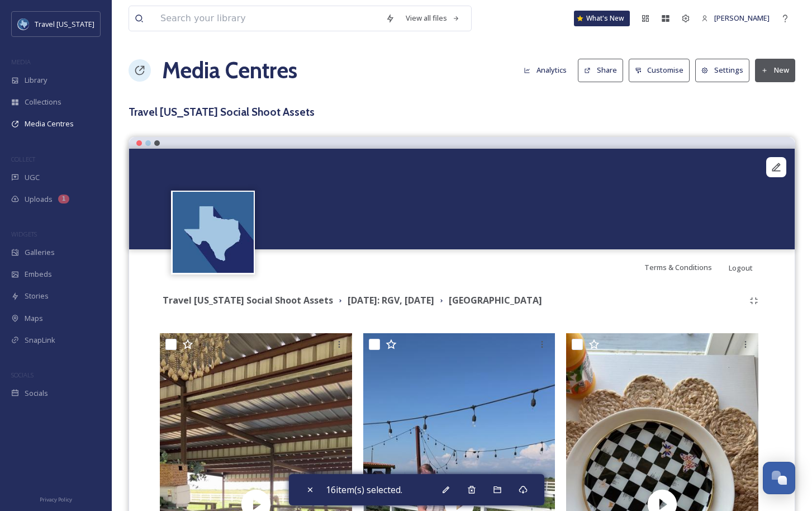  I want to click on div: 1, so click(64, 200).